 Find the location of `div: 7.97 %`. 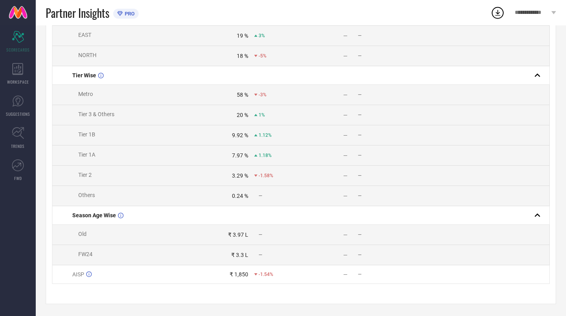

div: 7.97 % is located at coordinates (240, 156).